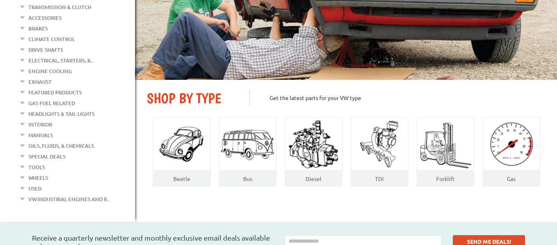  What do you see at coordinates (50, 71) in the screenshot?
I see `a: Engine Cooling` at bounding box center [50, 71].